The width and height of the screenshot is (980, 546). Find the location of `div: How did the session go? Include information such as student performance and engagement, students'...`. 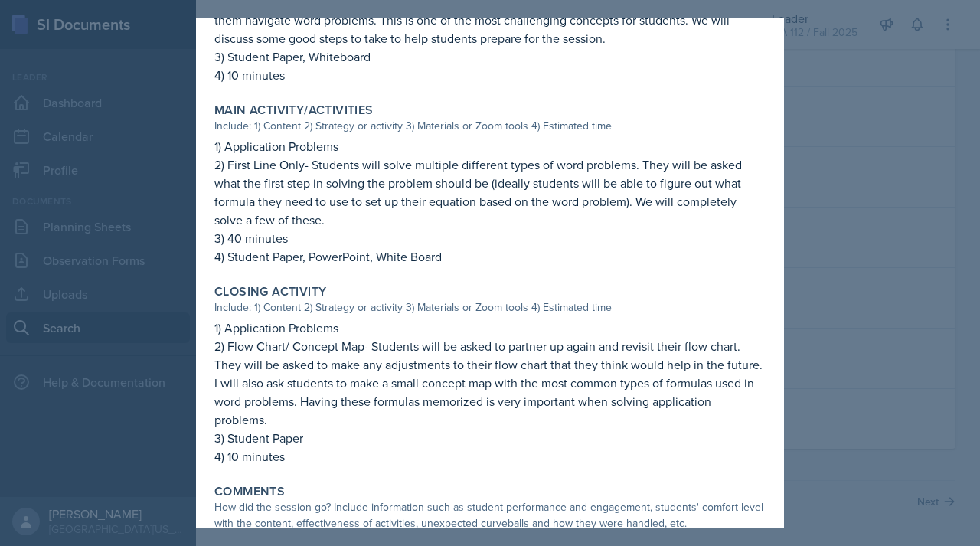

div: How did the session go? Include information such as student performance and engagement, students'... is located at coordinates (490, 515).